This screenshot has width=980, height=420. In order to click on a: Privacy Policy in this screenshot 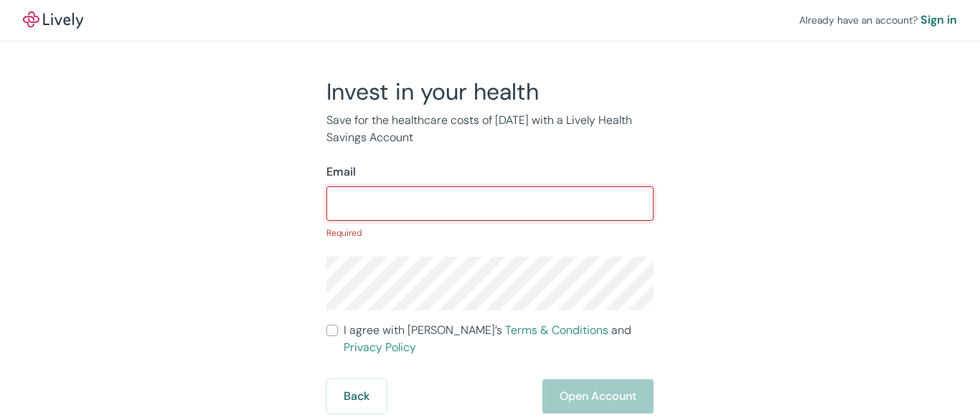, I will do `click(379, 347)`.